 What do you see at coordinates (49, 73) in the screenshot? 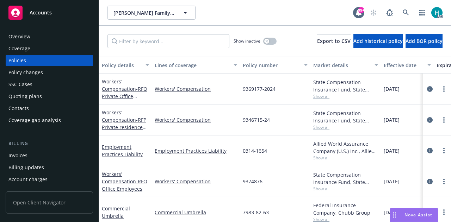
I see `a: Policy changes` at bounding box center [49, 73].